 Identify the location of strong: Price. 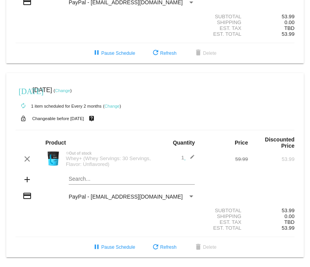
(242, 143).